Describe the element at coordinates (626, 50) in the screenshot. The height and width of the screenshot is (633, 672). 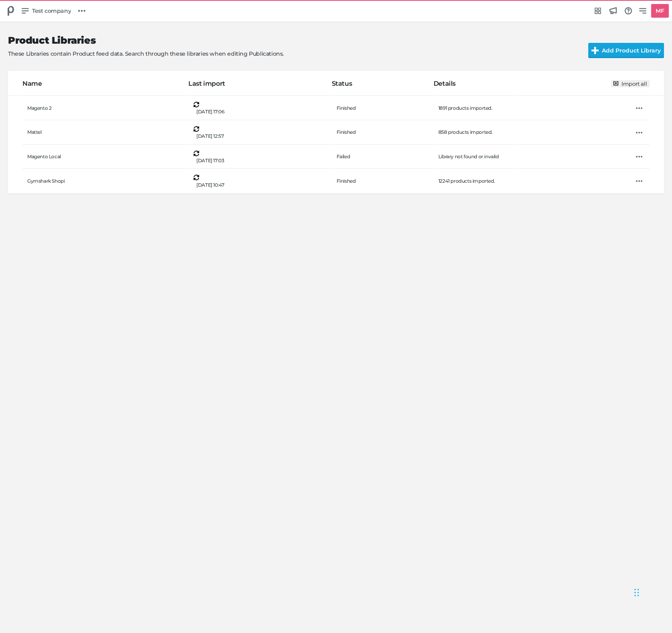
I see `button: Add Product Library` at that location.